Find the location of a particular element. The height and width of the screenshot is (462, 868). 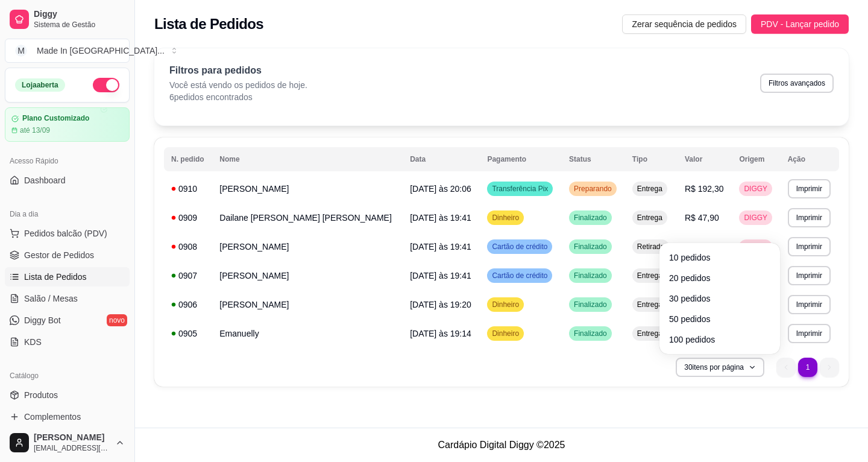

div: 0907 is located at coordinates (188, 275).